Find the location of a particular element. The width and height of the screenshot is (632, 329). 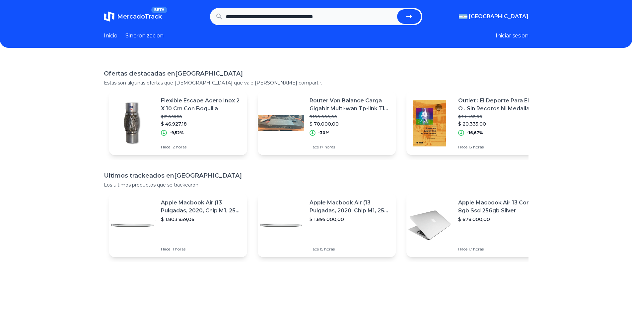

button: Iniciar sesion is located at coordinates (512, 36).